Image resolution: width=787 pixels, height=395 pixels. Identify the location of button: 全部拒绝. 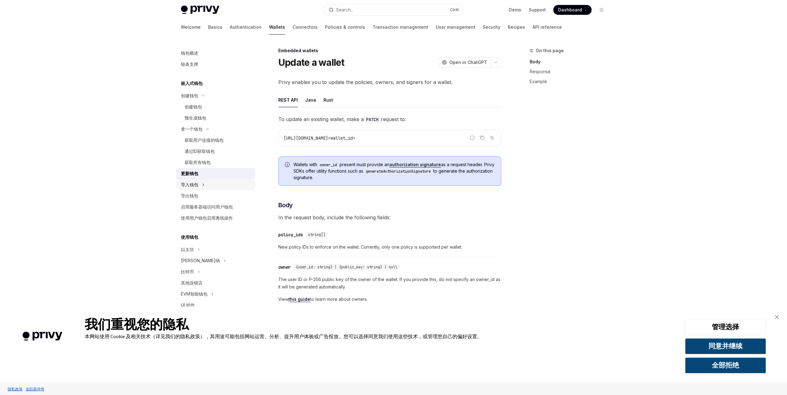
(725, 366).